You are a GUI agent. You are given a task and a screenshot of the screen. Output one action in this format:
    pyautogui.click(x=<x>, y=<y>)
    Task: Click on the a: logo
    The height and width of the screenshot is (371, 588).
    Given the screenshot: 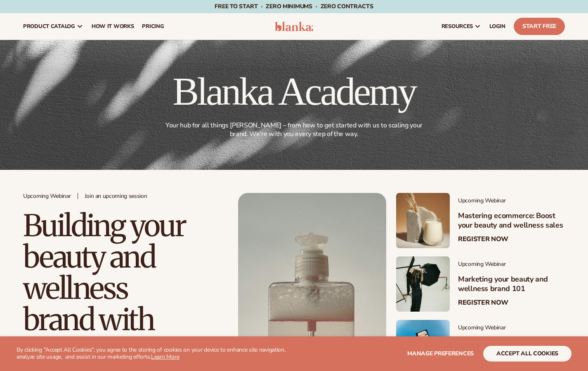 What is the action you would take?
    pyautogui.click(x=295, y=26)
    